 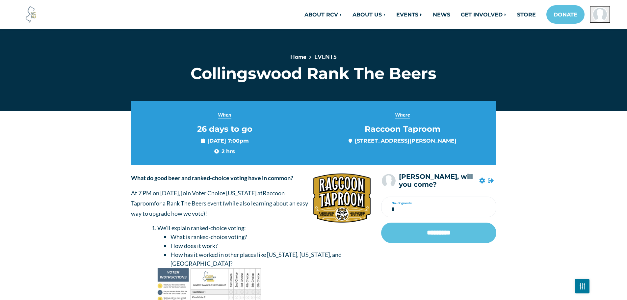 What do you see at coordinates (442, 14) in the screenshot?
I see `a: NEWS` at bounding box center [442, 14].